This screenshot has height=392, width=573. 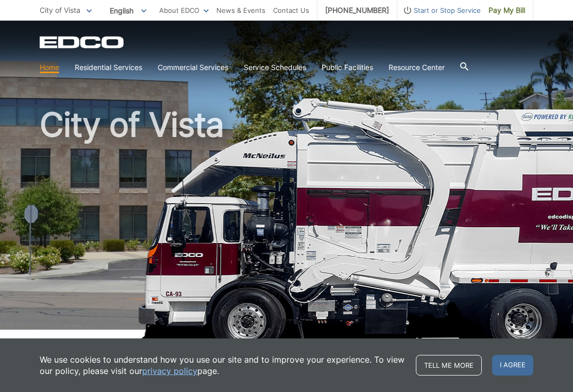 I want to click on a: privacy policy, so click(x=169, y=371).